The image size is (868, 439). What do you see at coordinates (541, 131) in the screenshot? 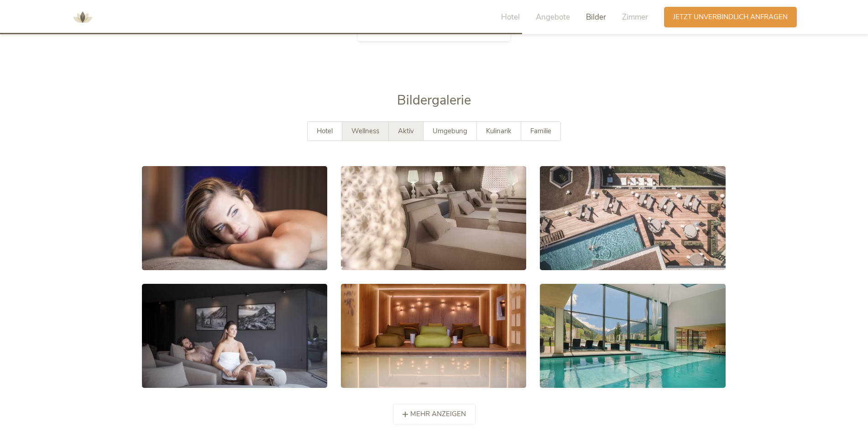
I see `span: Familie` at bounding box center [541, 131].